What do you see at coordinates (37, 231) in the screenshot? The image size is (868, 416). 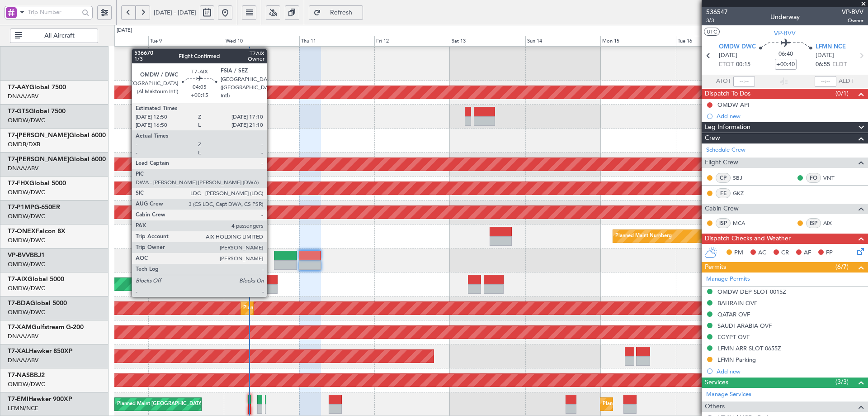 I see `a: T7-ONEXFalcon 8X` at bounding box center [37, 231].